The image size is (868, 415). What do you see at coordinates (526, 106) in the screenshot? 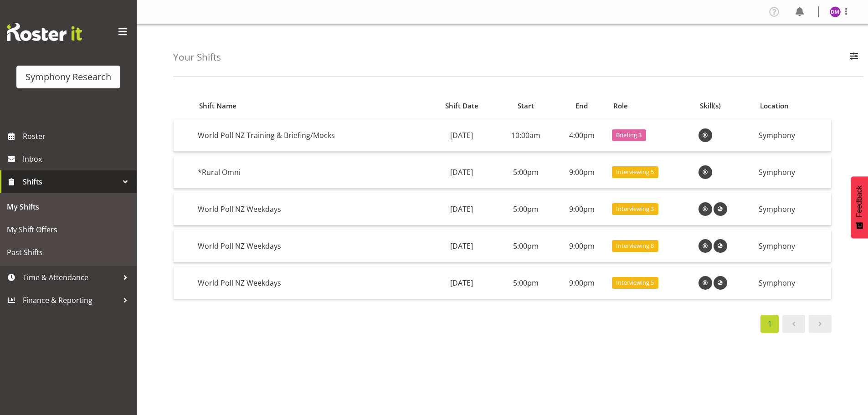
I see `span: Start` at bounding box center [526, 106].